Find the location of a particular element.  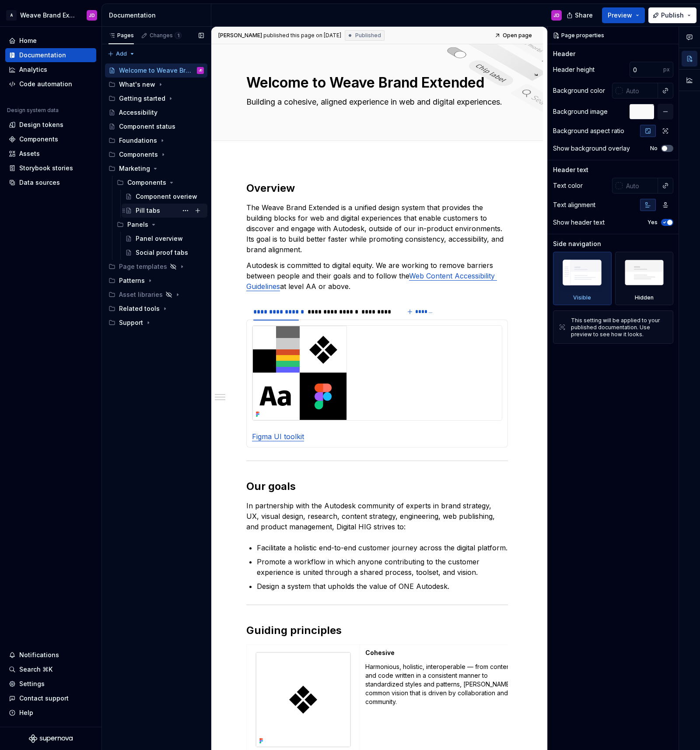

div: Header height is located at coordinates (574, 69).